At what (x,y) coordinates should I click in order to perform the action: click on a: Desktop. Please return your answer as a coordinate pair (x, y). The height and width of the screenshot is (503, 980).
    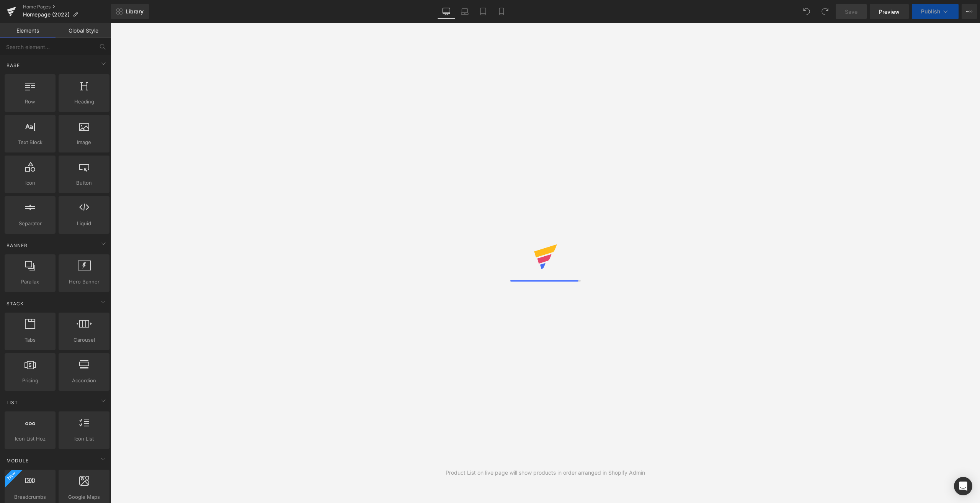
    Looking at the image, I should click on (446, 11).